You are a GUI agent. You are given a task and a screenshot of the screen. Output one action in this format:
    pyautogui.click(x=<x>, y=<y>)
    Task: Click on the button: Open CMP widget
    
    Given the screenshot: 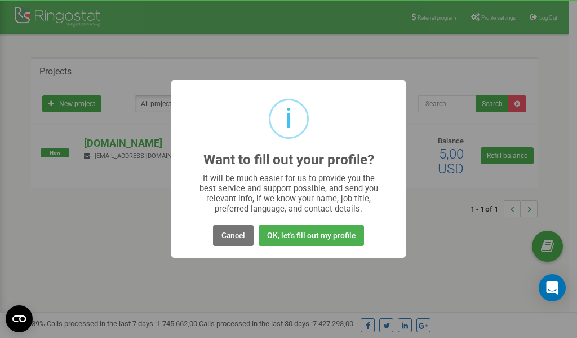 What is the action you would take?
    pyautogui.click(x=19, y=319)
    